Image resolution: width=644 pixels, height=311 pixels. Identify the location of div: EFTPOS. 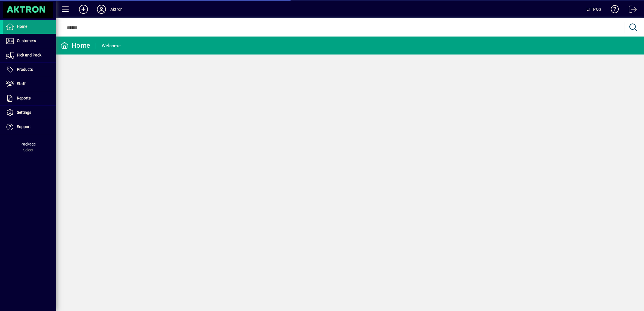
(594, 9).